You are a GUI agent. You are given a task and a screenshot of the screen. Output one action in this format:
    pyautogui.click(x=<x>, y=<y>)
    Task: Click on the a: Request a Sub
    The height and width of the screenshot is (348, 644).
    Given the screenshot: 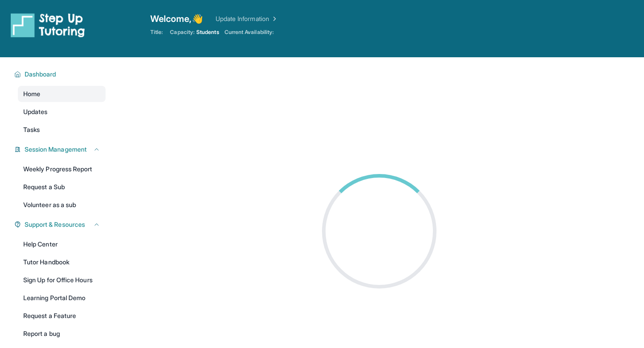 What is the action you would take?
    pyautogui.click(x=62, y=187)
    